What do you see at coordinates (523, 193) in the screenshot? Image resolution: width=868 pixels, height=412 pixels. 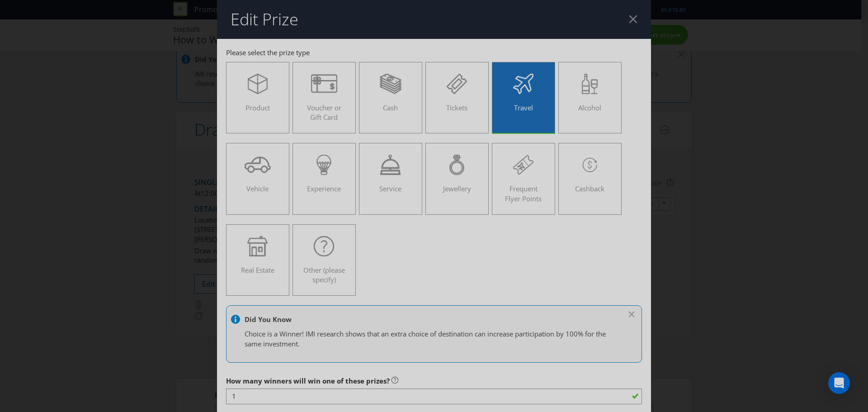 I see `span: Frequent Flyer Points` at bounding box center [523, 193].